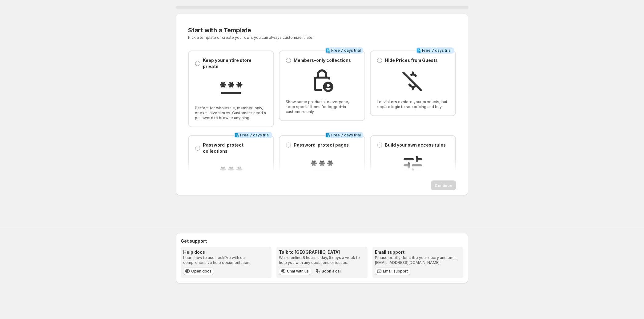 This screenshot has height=319, width=644. I want to click on h3: Help docs, so click(226, 252).